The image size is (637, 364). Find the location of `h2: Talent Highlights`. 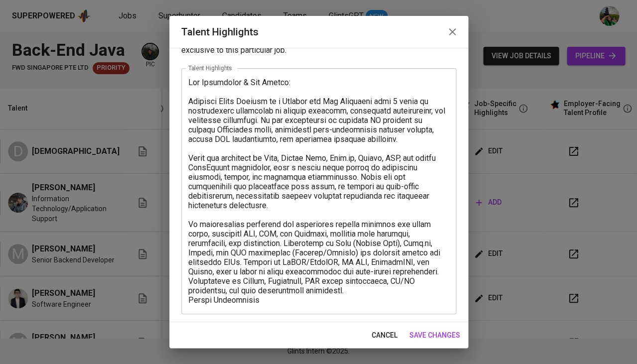

h2: Talent Highlights is located at coordinates (319, 32).